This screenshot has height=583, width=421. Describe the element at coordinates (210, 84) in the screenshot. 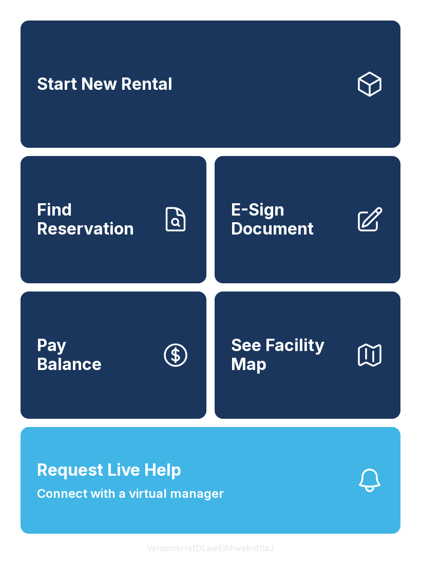

I see `a: Start New Rental` at that location.